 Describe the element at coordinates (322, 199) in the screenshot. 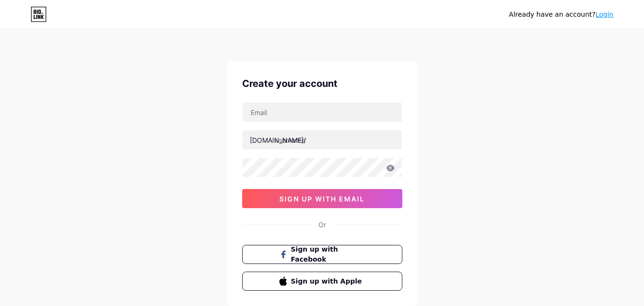

I see `span: sign up with email` at that location.